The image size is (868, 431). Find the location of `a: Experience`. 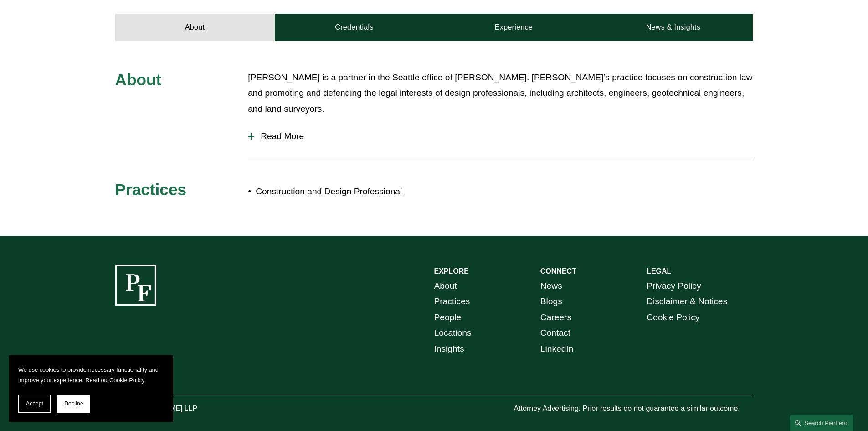

a: Experience is located at coordinates (514, 27).